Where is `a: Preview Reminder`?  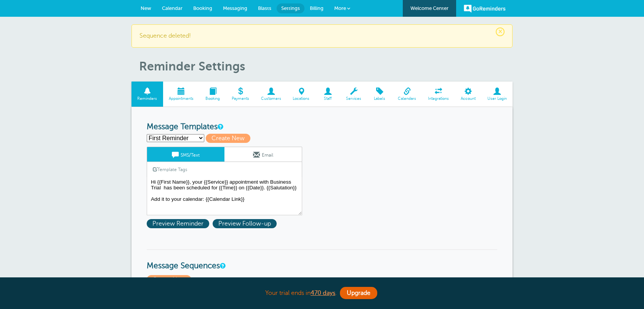
a: Preview Reminder is located at coordinates (180, 224).